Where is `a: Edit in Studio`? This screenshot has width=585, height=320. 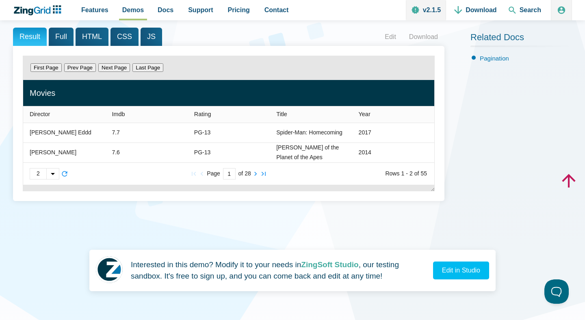 a: Edit in Studio is located at coordinates (461, 270).